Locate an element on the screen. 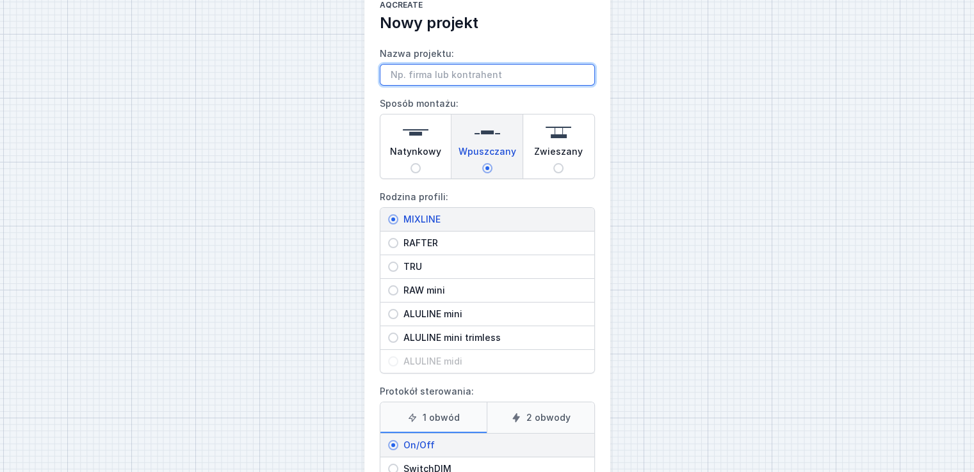 The height and width of the screenshot is (472, 974). span: TRU is located at coordinates (492, 267).